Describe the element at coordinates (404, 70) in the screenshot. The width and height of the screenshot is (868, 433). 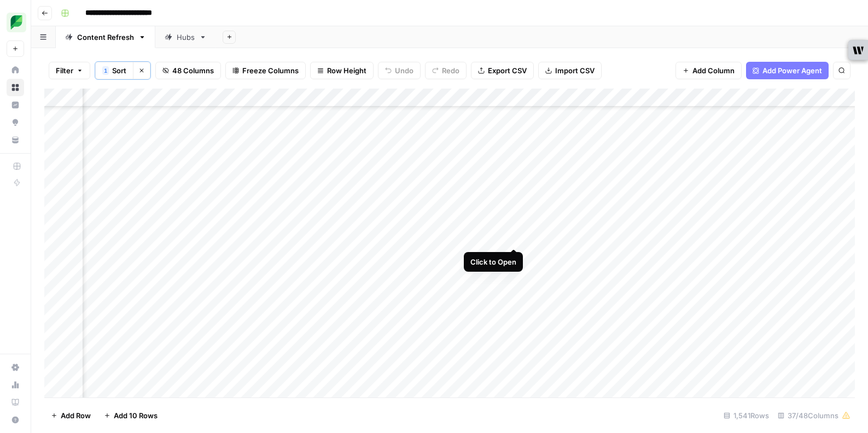
I see `span: Undo` at that location.